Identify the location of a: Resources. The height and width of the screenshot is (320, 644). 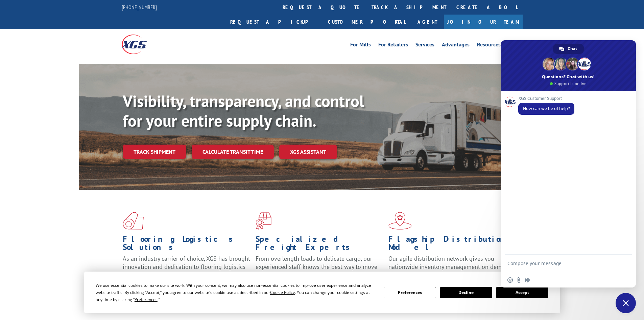
(489, 46).